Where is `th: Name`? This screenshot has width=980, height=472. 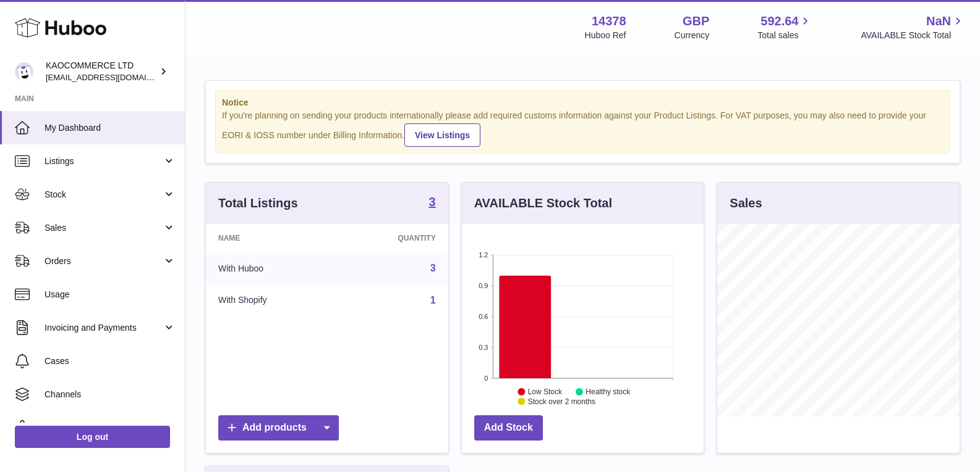
th: Name is located at coordinates (271, 238).